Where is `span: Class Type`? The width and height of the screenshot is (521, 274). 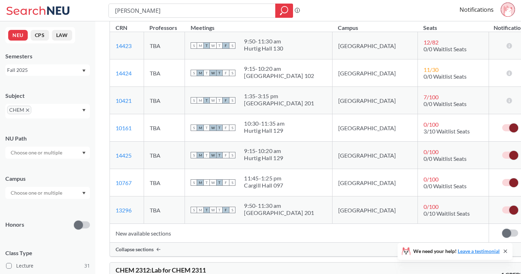 span: Class Type is located at coordinates (48, 253).